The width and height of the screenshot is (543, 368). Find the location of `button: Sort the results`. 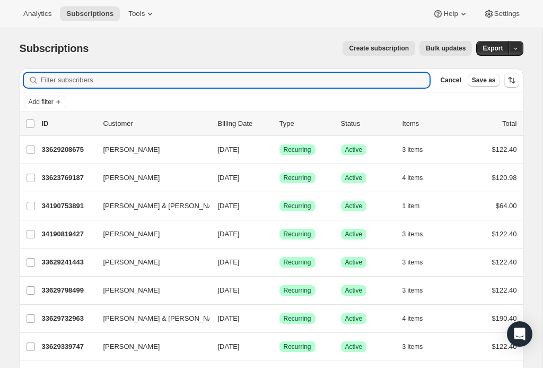

button: Sort the results is located at coordinates (512, 80).